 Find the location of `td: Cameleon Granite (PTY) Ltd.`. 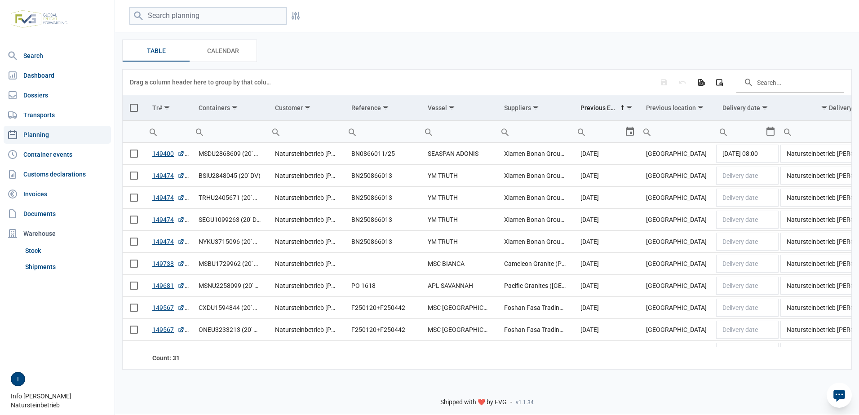

td: Cameleon Granite (PTY) Ltd. is located at coordinates (535, 264).